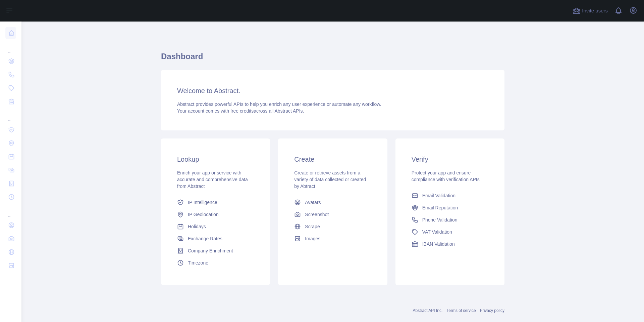 The height and width of the screenshot is (322, 644). Describe the element at coordinates (279, 104) in the screenshot. I see `span: Abstract provides powerful APIs to help you enrich any user experience or automate any workflow.` at that location.